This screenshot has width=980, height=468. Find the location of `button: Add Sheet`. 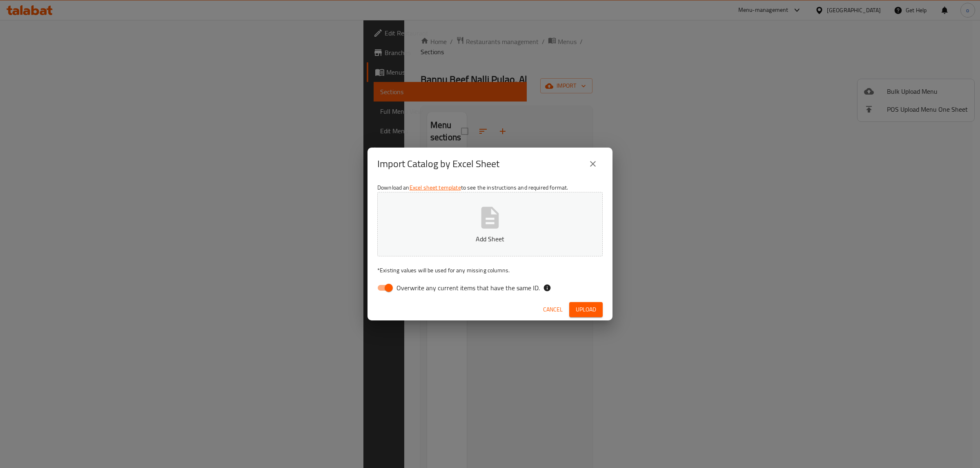

button: Add Sheet is located at coordinates (490, 224).